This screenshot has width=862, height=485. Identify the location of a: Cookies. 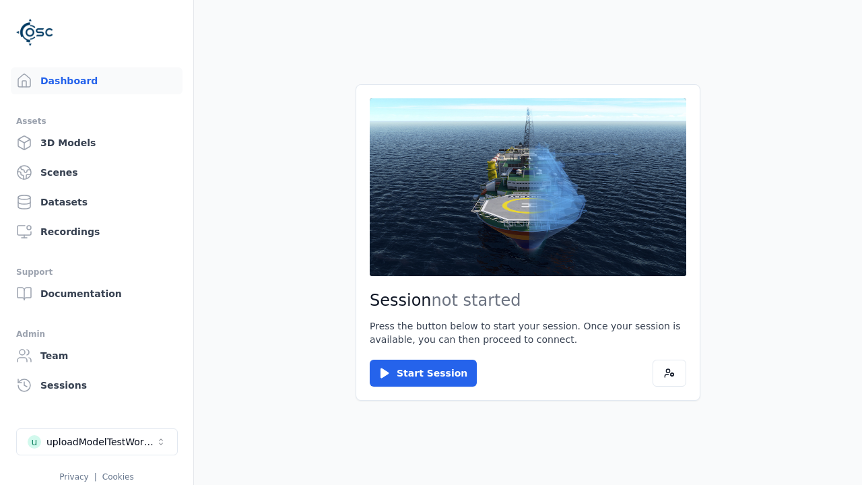
(118, 477).